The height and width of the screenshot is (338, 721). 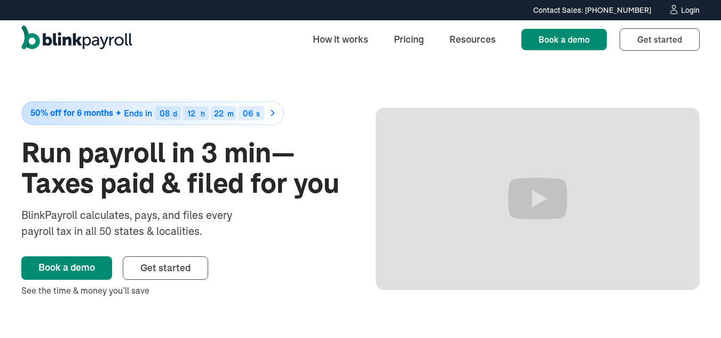 What do you see at coordinates (409, 39) in the screenshot?
I see `a: Pricing` at bounding box center [409, 39].